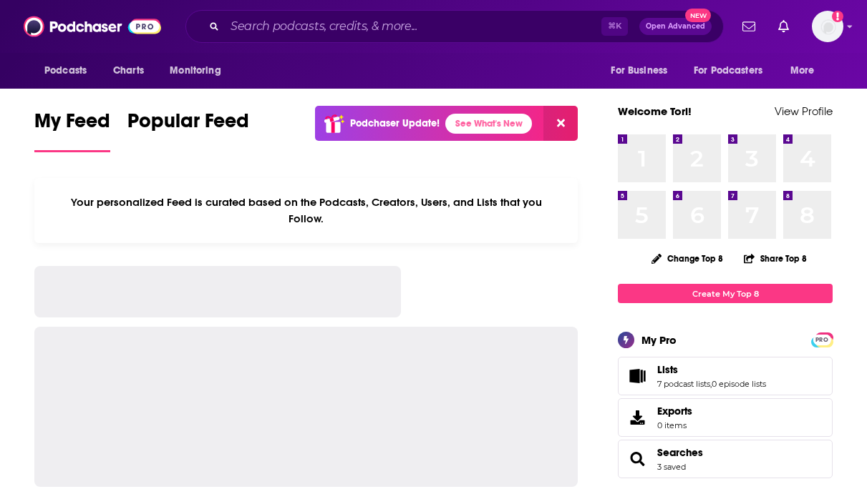  I want to click on a: PRO, so click(822, 339).